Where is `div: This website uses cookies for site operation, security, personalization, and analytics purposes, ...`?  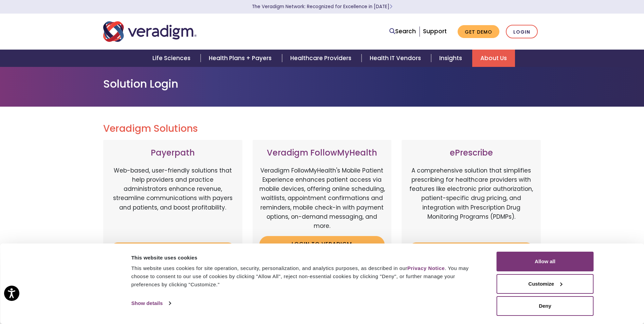 div: This website uses cookies for site operation, security, personalization, and analytics purposes, ... is located at coordinates (307, 276).